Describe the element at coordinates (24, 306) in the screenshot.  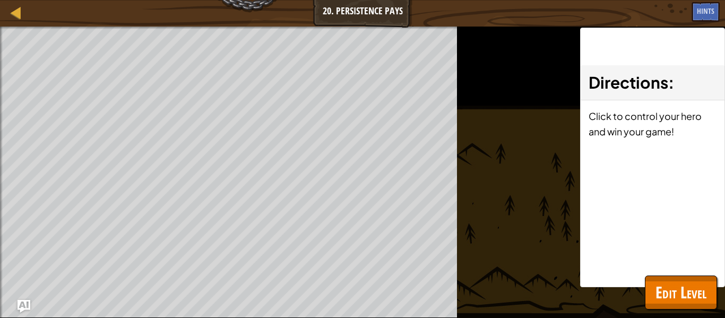
I see `button: Ask AI` at that location.